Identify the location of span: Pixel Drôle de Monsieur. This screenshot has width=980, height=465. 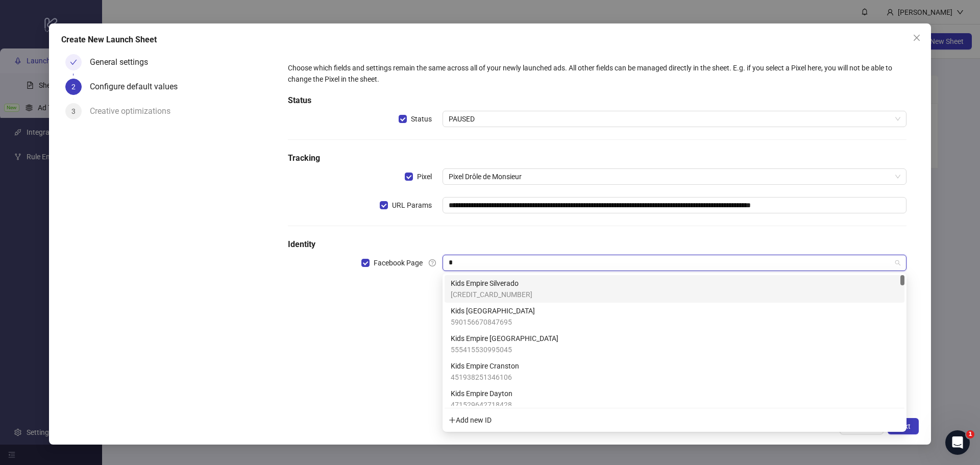
(675, 177).